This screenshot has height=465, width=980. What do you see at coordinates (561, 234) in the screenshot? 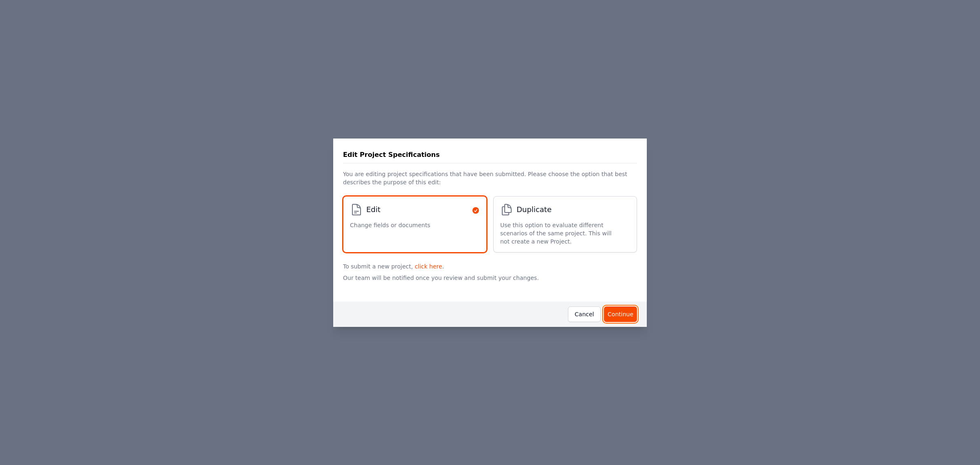
I see `span: Use this option to evaluate different scenarios of the same project. This will not create a new P...` at bounding box center [561, 234].